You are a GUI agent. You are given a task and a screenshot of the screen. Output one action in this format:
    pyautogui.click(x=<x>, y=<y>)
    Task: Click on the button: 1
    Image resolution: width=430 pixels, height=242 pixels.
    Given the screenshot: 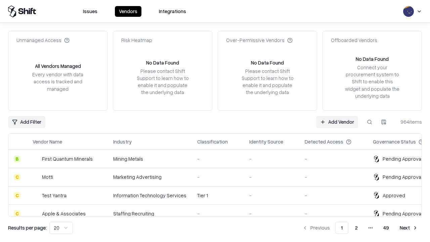 What is the action you would take?
    pyautogui.click(x=341, y=228)
    